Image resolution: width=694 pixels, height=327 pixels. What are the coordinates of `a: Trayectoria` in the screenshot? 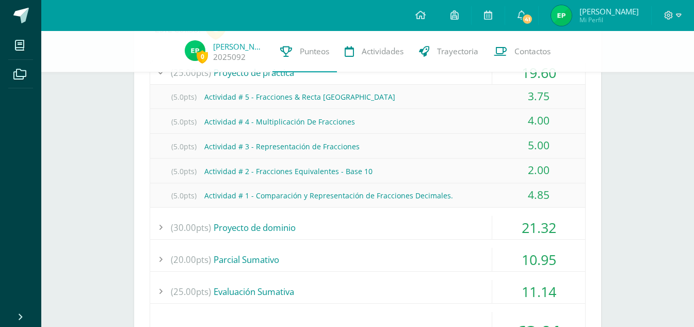 It's located at (448, 52).